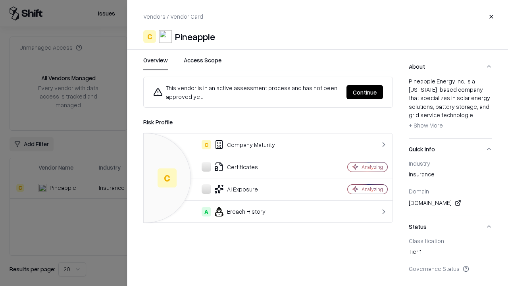 The height and width of the screenshot is (286, 508). Describe the element at coordinates (166, 37) in the screenshot. I see `img: Pineapple` at that location.